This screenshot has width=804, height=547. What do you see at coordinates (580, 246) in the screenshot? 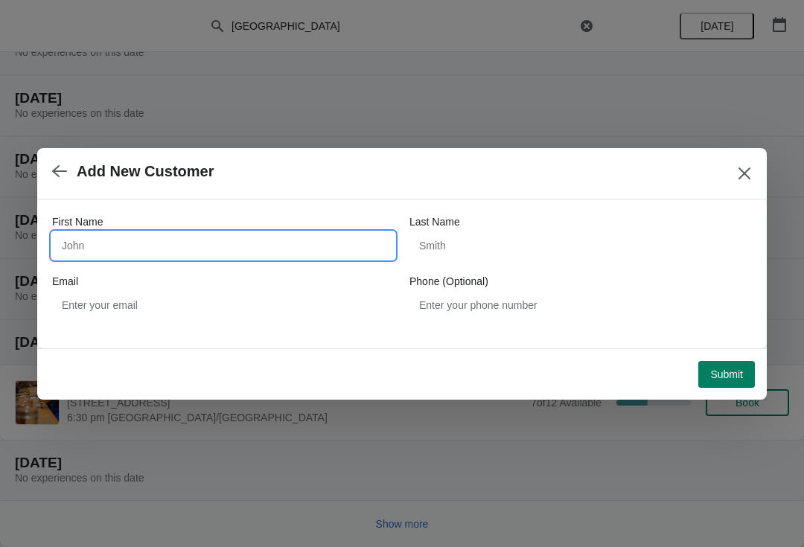
I see `input: Smith` at bounding box center [580, 246].